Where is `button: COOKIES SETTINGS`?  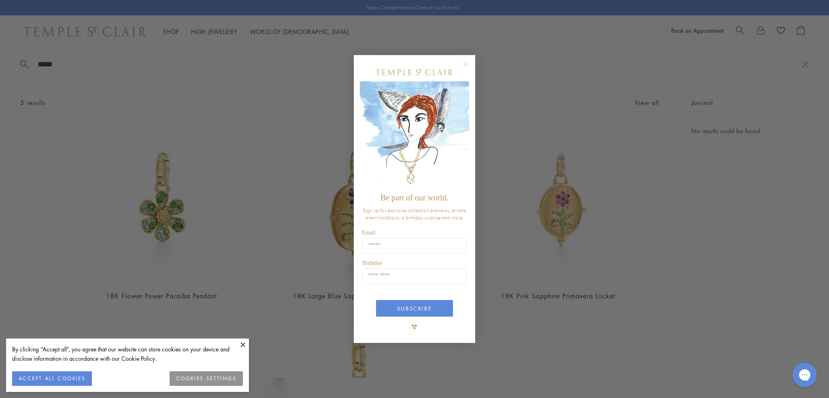 button: COOKIES SETTINGS is located at coordinates (206, 379).